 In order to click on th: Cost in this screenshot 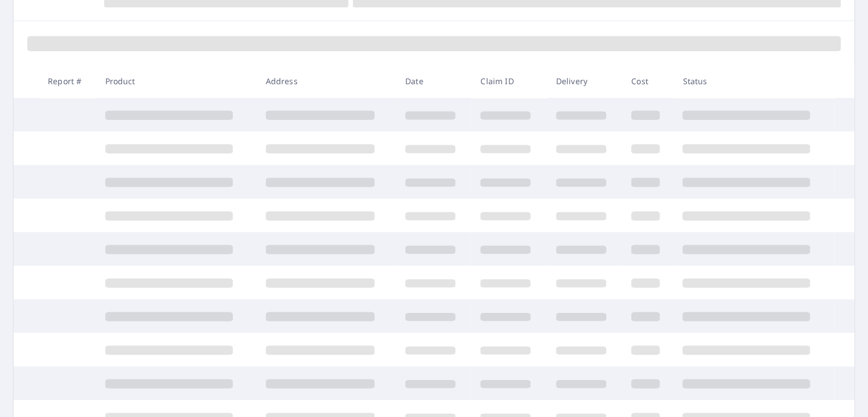, I will do `click(648, 81)`.